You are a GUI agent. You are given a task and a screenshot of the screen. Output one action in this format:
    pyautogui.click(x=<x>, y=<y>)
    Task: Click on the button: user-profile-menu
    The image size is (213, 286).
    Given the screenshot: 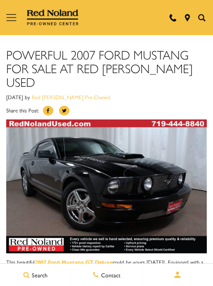 What is the action you would take?
    pyautogui.click(x=178, y=275)
    